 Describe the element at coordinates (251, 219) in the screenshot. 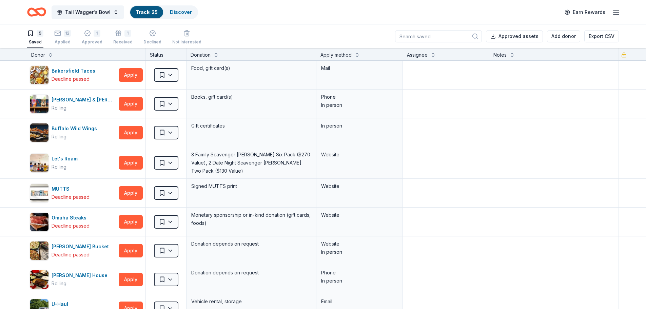

I see `div: Monetary sponsorship or in-kind donation (gift cards, foods)` at that location.